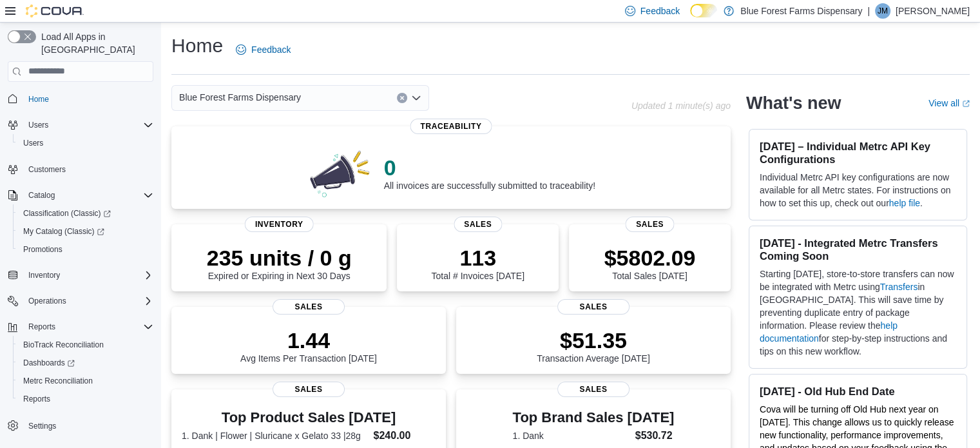  I want to click on button: Promotions, so click(86, 250).